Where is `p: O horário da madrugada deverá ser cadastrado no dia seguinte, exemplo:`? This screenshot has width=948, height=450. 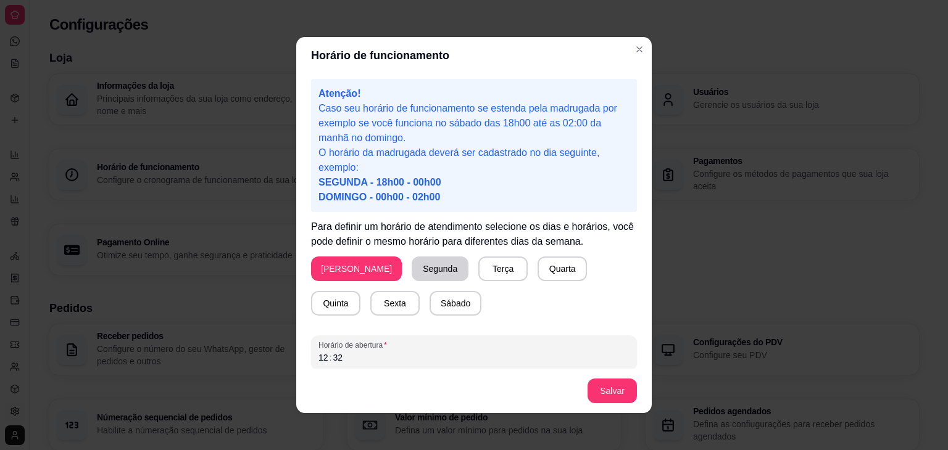
p: O horário da madrugada deverá ser cadastrado no dia seguinte, exemplo: is located at coordinates (474, 175).